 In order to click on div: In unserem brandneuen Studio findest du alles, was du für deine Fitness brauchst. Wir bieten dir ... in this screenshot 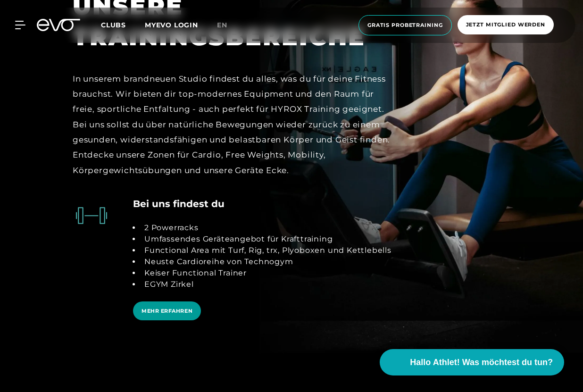, I will do `click(235, 124)`.